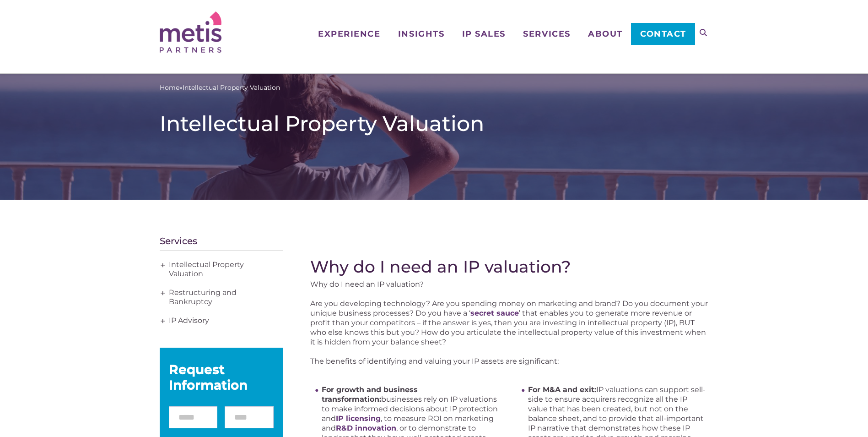 The height and width of the screenshot is (437, 868). What do you see at coordinates (366, 428) in the screenshot?
I see `a: R&D innovation` at bounding box center [366, 428].